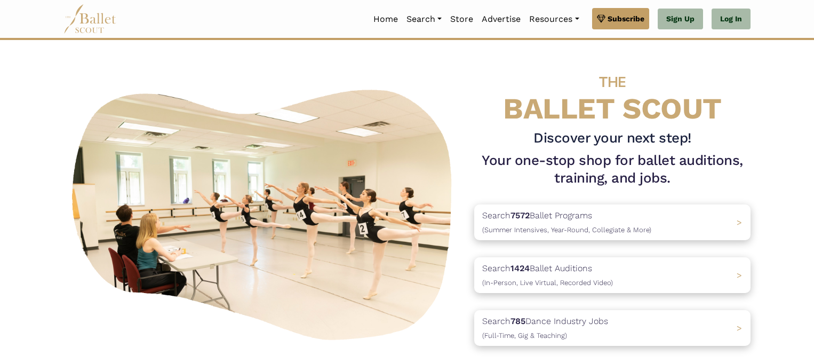  Describe the element at coordinates (731, 19) in the screenshot. I see `a: Log In` at that location.